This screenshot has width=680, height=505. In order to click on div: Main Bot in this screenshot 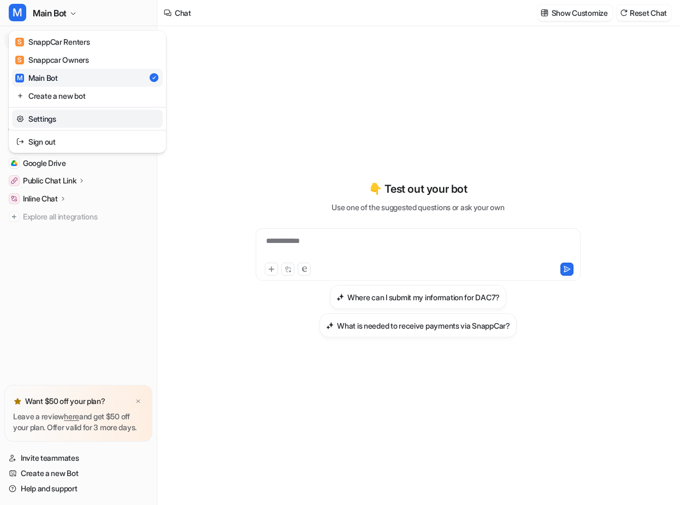, I will do `click(37, 78)`.